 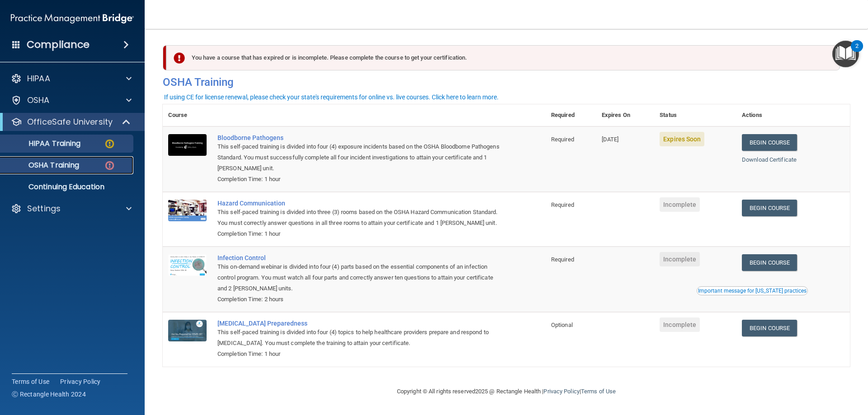 I want to click on p: Settings, so click(x=44, y=209).